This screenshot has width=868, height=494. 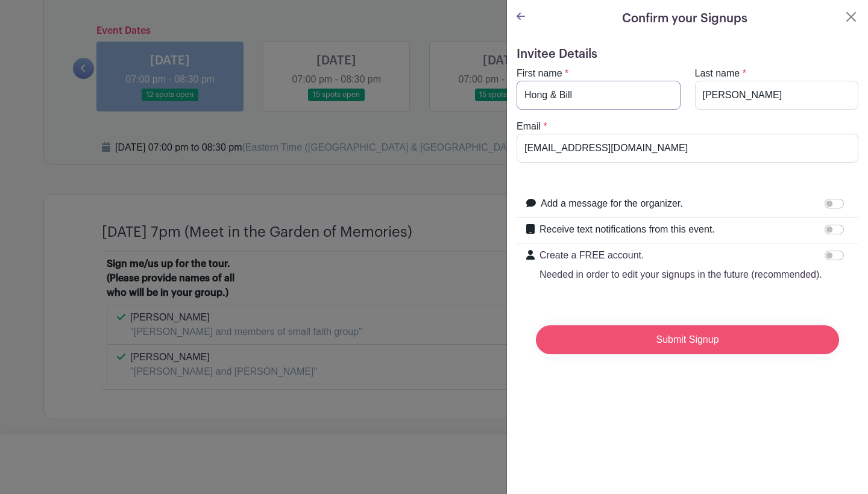 I want to click on input: Submit Signup, so click(x=687, y=340).